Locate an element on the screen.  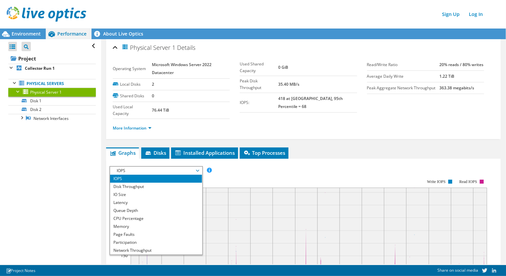
img: live_optics_svg.svg is located at coordinates (46, 14).